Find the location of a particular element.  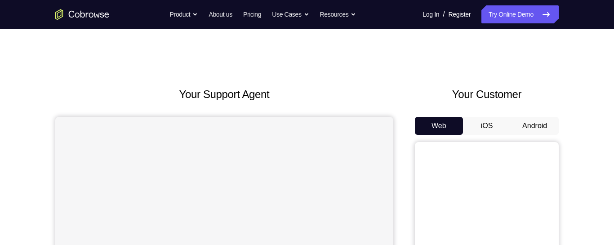

button: Android is located at coordinates (534, 126).